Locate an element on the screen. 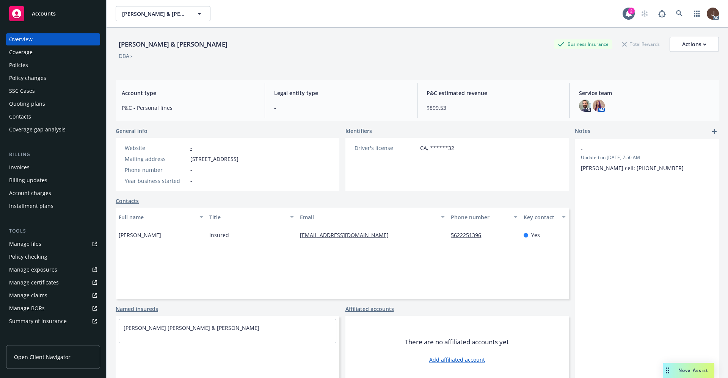 This screenshot has width=728, height=378. div: Manage BORs is located at coordinates (27, 309).